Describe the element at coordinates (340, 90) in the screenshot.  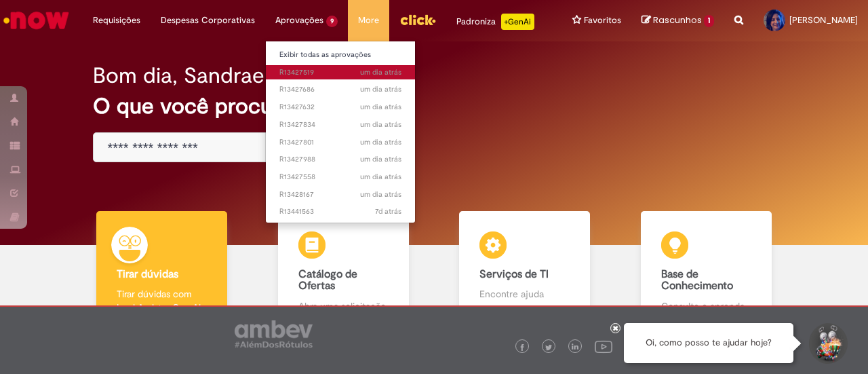
I see `a: Aberto R13427686 :` at that location.